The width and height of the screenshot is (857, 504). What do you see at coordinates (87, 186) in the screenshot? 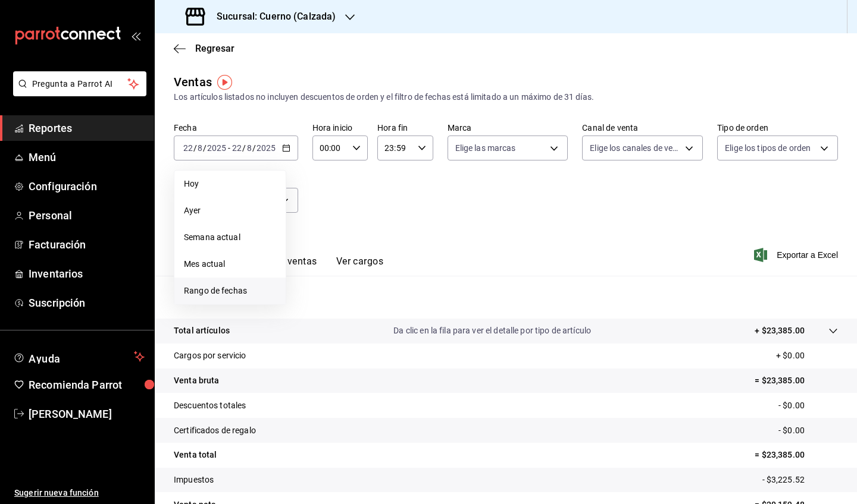
I see `span: Configuración` at bounding box center [87, 186].